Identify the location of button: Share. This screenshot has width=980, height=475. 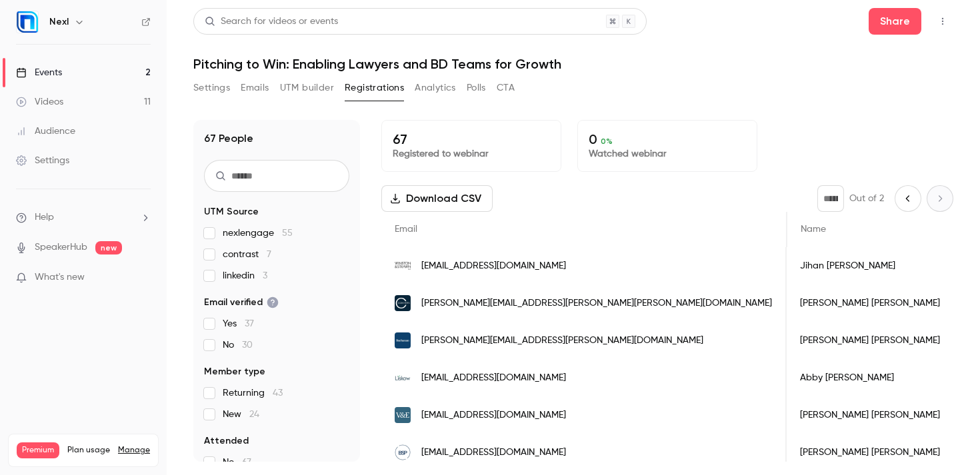
(895, 21).